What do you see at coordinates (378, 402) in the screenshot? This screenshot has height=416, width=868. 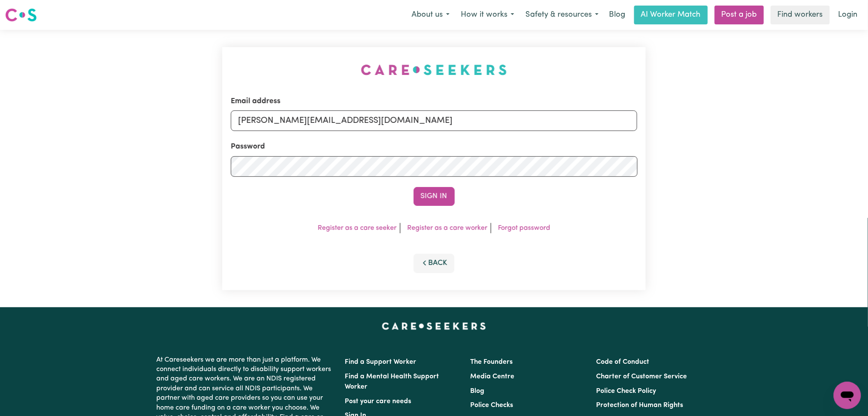 I see `a: Post your care needs` at bounding box center [378, 402].